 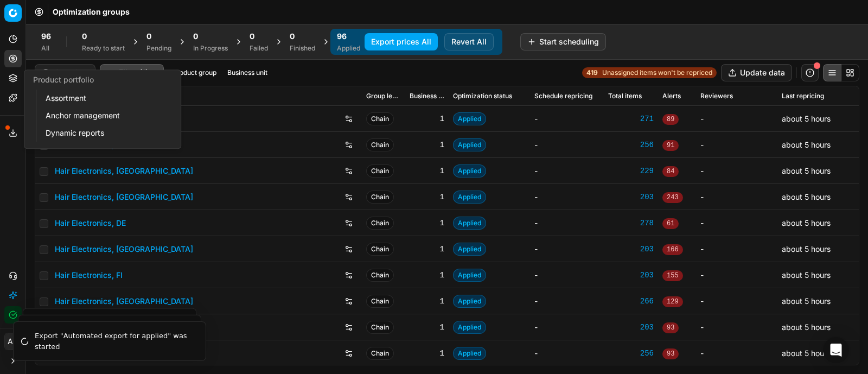 What do you see at coordinates (625, 96) in the screenshot?
I see `span: Total items` at bounding box center [625, 96].